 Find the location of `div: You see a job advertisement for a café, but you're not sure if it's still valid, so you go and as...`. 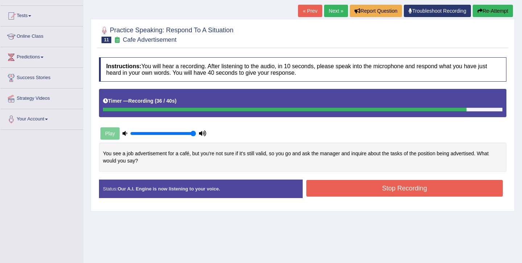

div: You see a job advertisement for a café, but you're not sure if it's still valid, so you go and as... is located at coordinates (303, 157).